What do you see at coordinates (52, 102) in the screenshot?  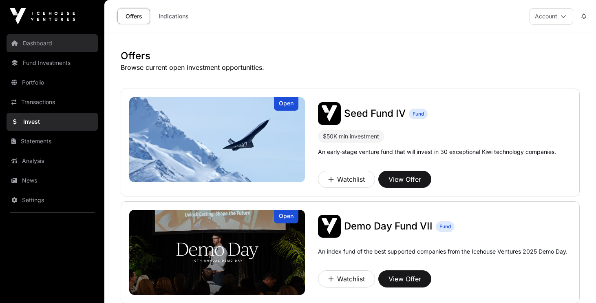 I see `a: Transactions` at bounding box center [52, 102].